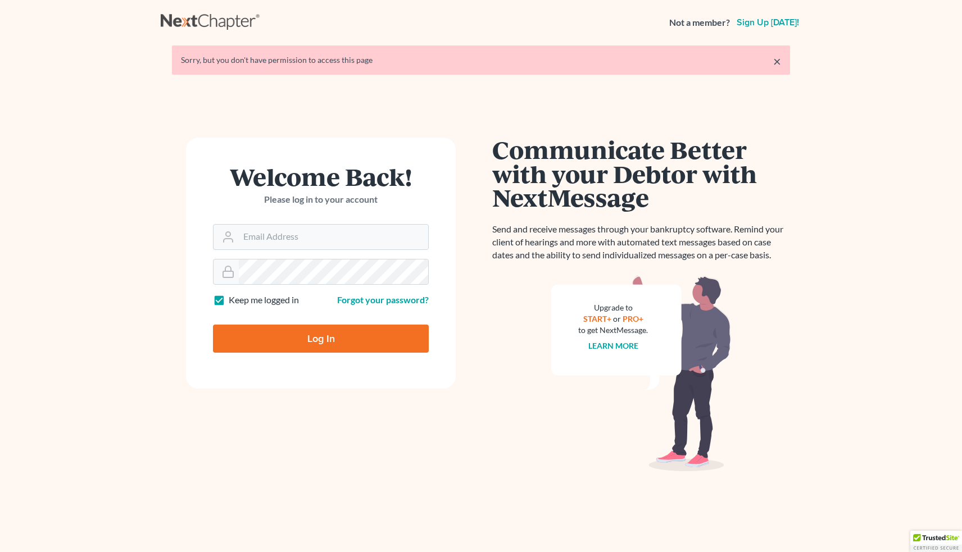 The width and height of the screenshot is (962, 552). Describe the element at coordinates (264, 300) in the screenshot. I see `label: Keep me logged in` at that location.